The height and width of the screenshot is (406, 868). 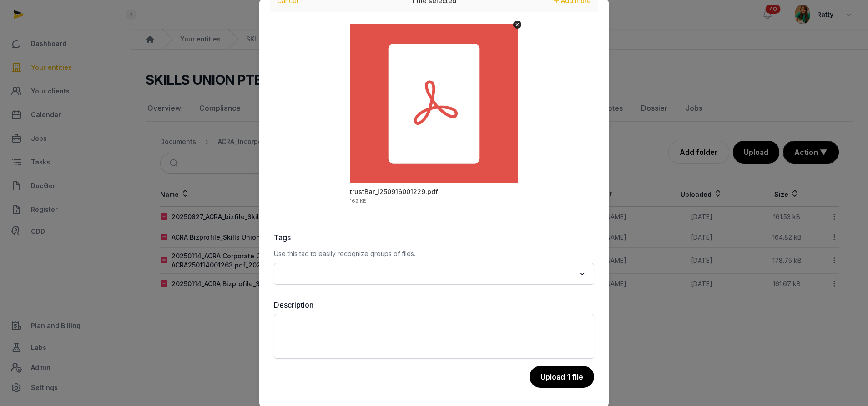 What do you see at coordinates (518, 25) in the screenshot?
I see `button: Remove file` at bounding box center [518, 25].